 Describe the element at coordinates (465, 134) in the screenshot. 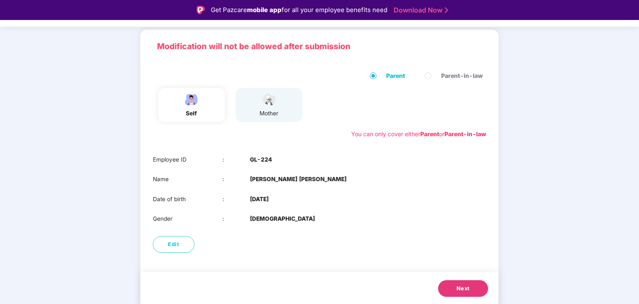

I see `b: Parent-in-law` at that location.